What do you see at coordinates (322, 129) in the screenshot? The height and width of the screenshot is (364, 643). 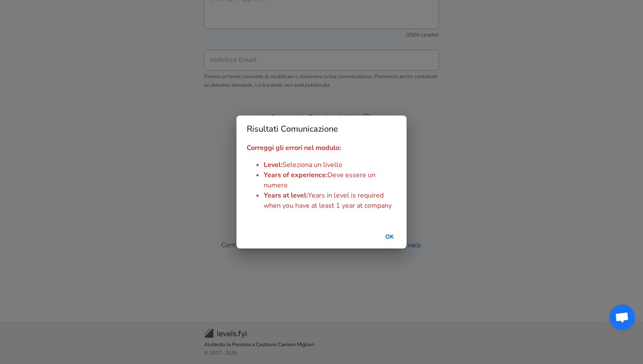 I see `h2: Risultati Comunicazione` at bounding box center [322, 129].